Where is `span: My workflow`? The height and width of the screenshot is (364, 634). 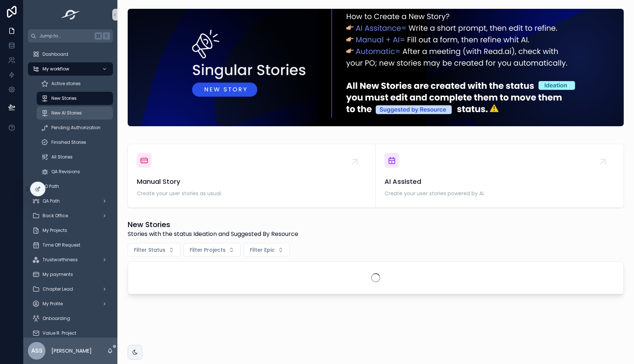 span: My workflow is located at coordinates (56, 69).